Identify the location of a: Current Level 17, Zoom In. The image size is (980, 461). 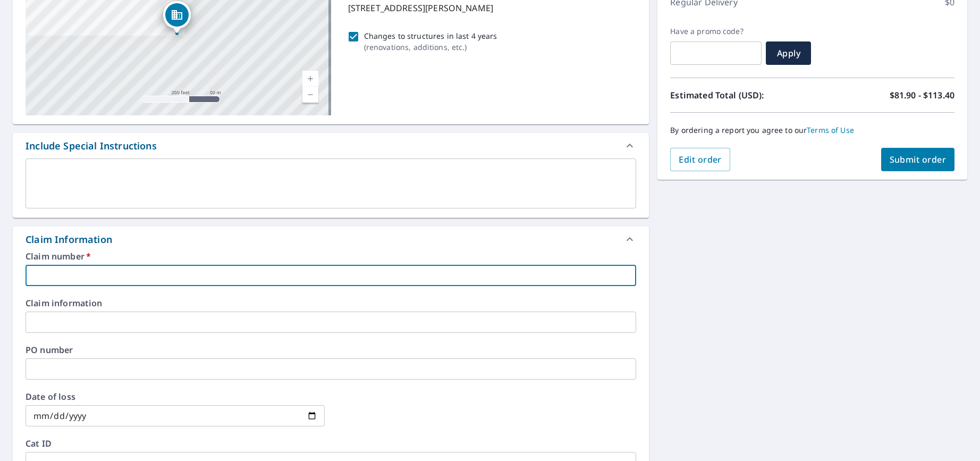
(310, 79).